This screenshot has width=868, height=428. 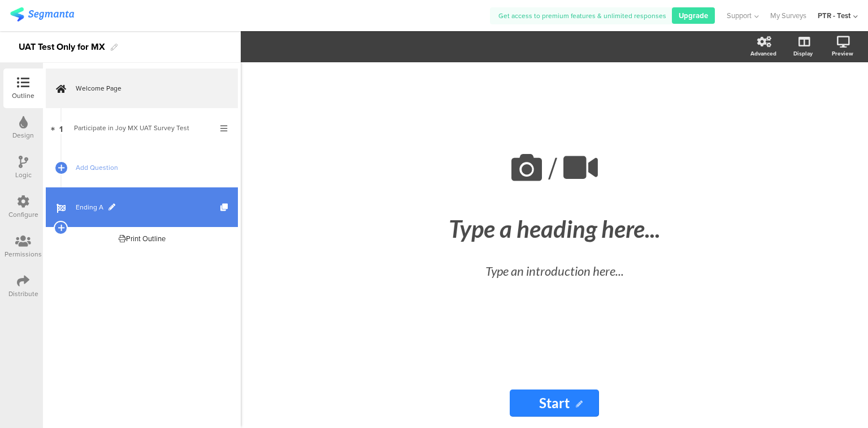 What do you see at coordinates (148, 88) in the screenshot?
I see `span: Welcome Page` at bounding box center [148, 88].